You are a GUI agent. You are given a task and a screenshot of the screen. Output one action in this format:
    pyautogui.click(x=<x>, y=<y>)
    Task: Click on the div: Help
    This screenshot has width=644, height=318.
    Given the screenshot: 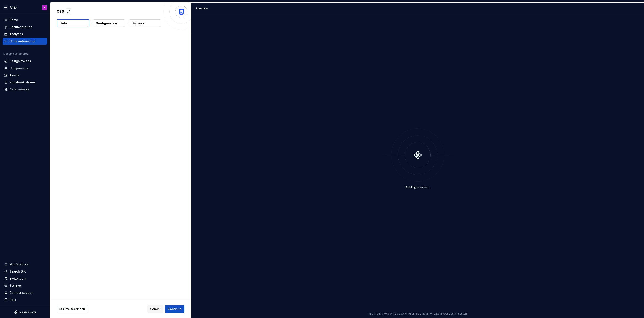 What is the action you would take?
    pyautogui.click(x=13, y=300)
    